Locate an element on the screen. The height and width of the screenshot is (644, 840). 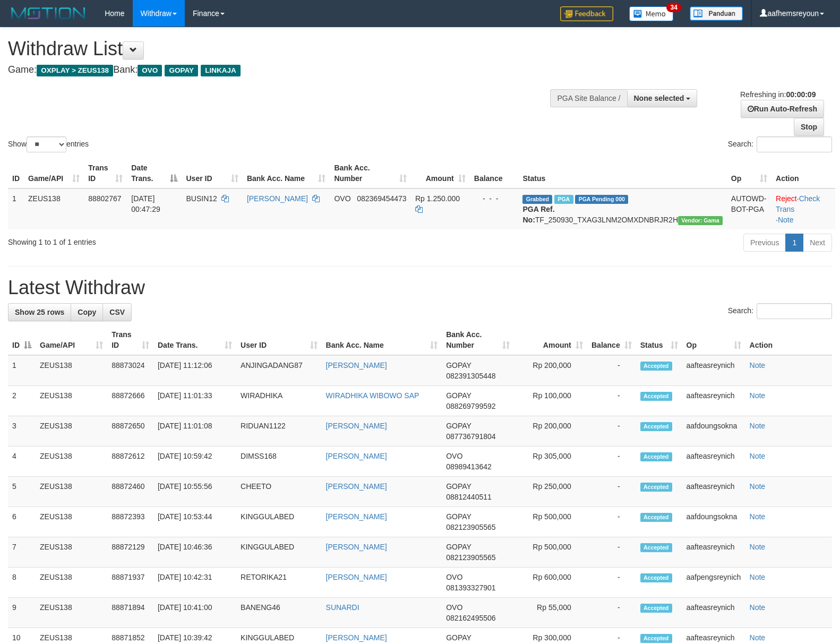
h4: Game: Bank: is located at coordinates (279, 70).